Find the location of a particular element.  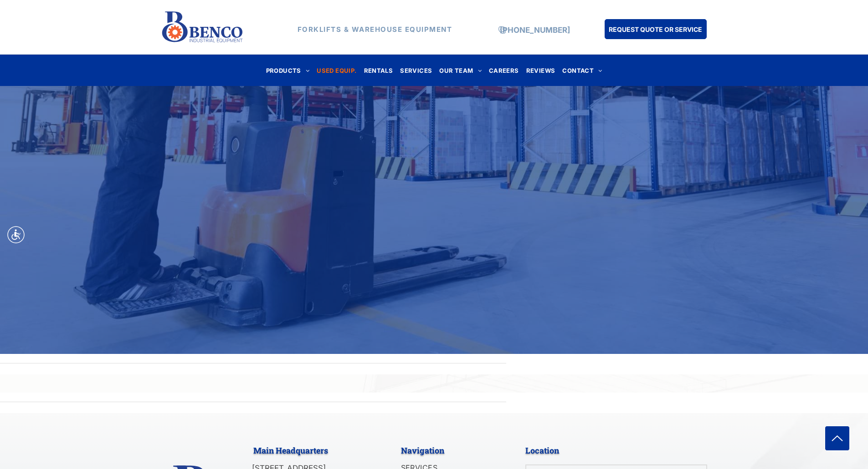

a: CAREERS is located at coordinates (504, 70).